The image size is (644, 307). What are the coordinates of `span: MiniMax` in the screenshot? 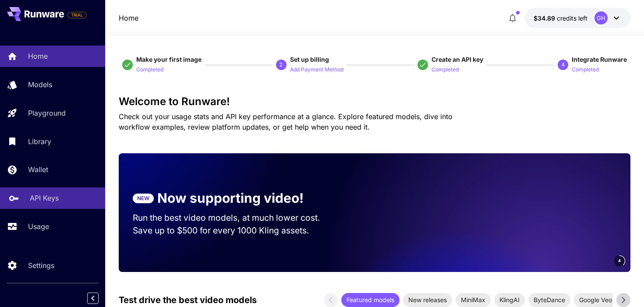 It's located at (473, 300).